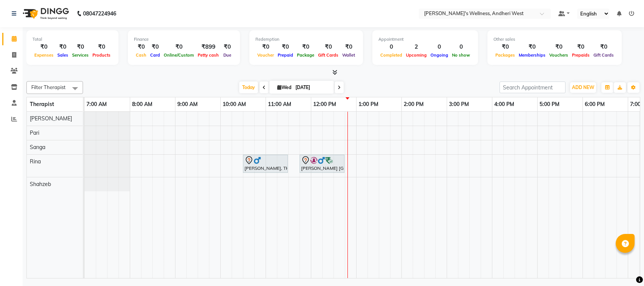  I want to click on div: Total, so click(72, 39).